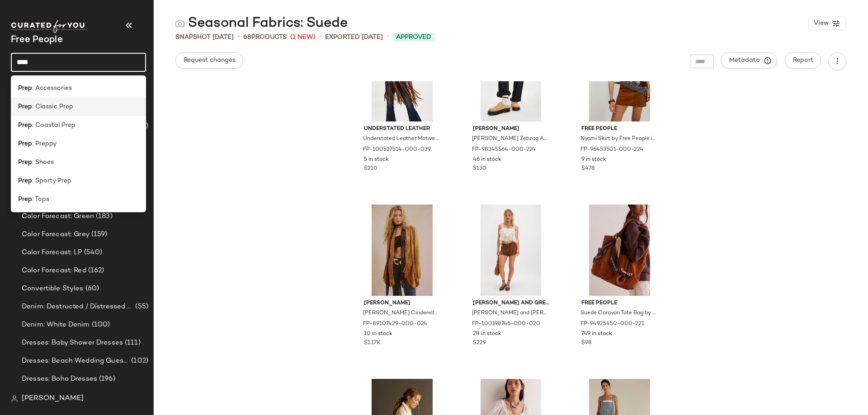 The width and height of the screenshot is (868, 415). I want to click on div: Seasonal Fabrics: Suede, so click(261, 23).